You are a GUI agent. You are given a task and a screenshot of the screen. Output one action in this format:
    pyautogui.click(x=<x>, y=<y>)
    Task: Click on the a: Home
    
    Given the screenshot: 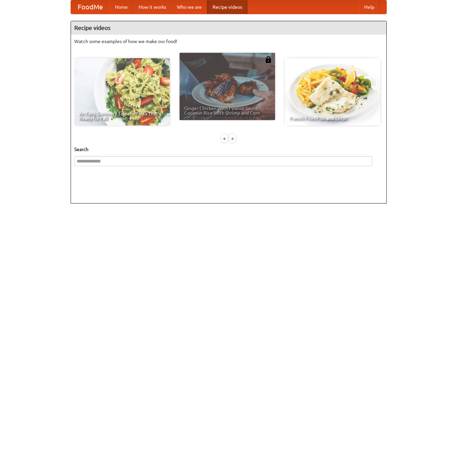 What is the action you would take?
    pyautogui.click(x=121, y=7)
    